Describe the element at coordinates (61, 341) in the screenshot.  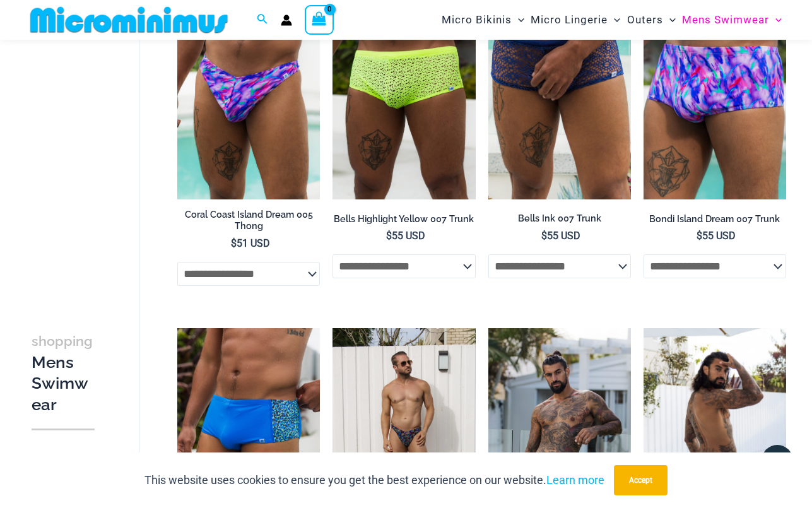
I see `span: shopping` at that location.